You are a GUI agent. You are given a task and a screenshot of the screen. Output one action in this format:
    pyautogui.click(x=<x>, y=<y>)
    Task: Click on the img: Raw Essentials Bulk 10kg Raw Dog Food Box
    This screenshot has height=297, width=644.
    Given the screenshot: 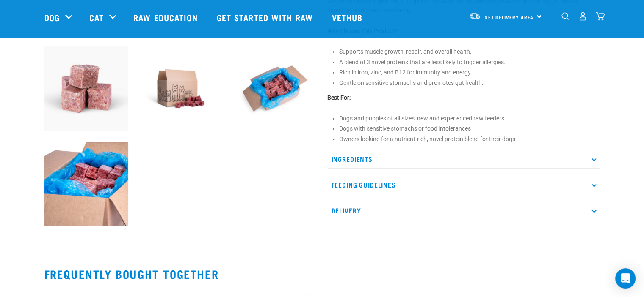 What is the action you would take?
    pyautogui.click(x=275, y=88)
    